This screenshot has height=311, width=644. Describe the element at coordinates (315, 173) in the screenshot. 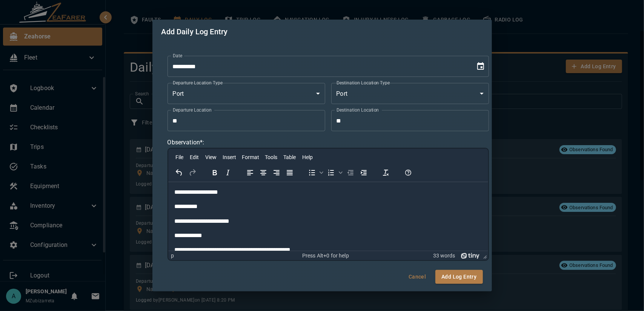

I see `div: Bullet list` at that location.